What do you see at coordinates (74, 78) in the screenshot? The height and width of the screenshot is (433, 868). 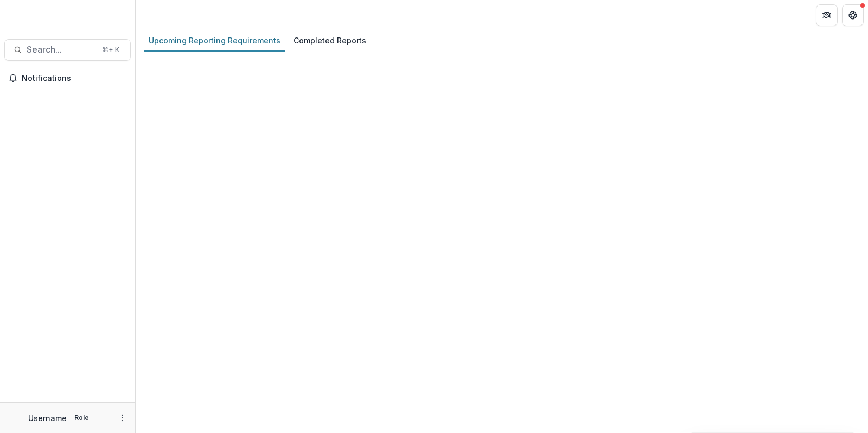 I see `span: Notifications` at bounding box center [74, 78].